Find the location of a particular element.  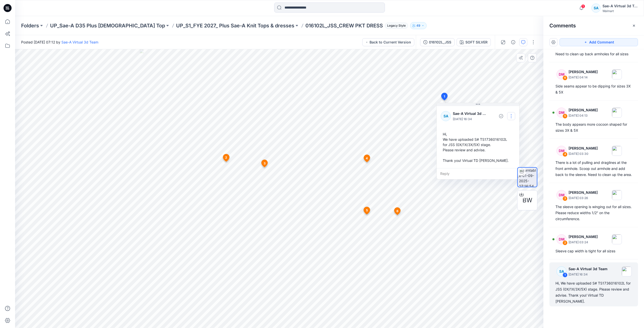

span: 4 is located at coordinates (367, 159).